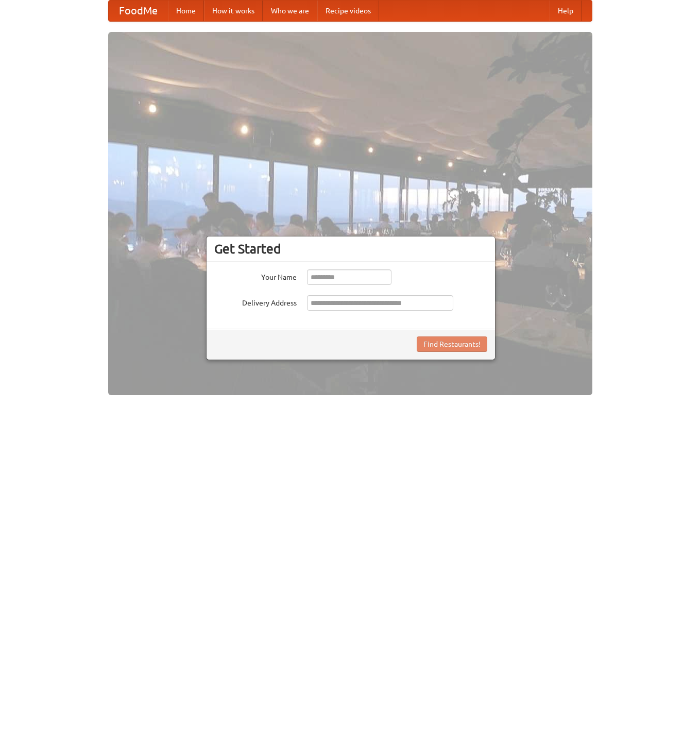 The height and width of the screenshot is (729, 700). Describe the element at coordinates (233, 11) in the screenshot. I see `a: How it works` at that location.